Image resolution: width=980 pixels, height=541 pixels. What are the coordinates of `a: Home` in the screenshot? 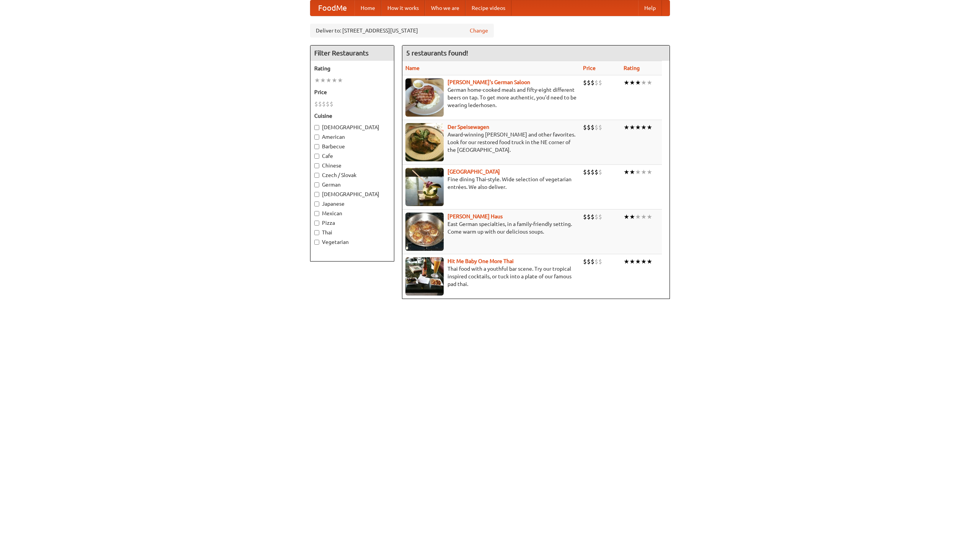 It's located at (368, 8).